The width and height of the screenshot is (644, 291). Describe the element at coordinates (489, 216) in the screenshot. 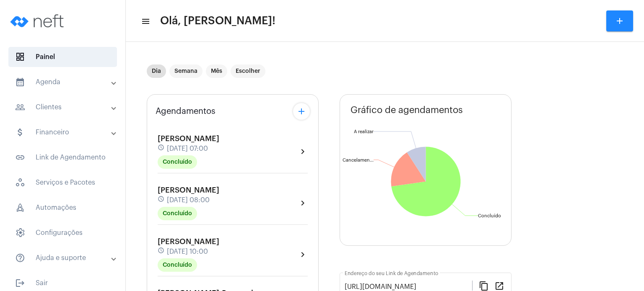

I see `text: Concluído` at that location.